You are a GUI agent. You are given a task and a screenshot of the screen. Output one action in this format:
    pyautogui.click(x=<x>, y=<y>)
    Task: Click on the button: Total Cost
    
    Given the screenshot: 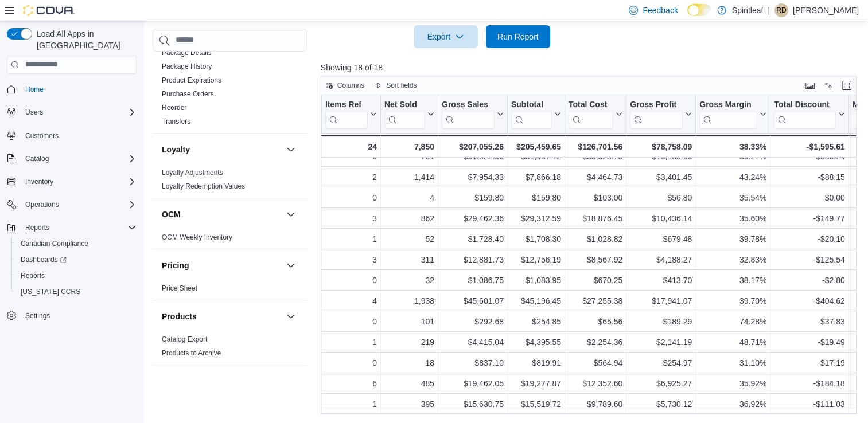 What is the action you would take?
    pyautogui.click(x=595, y=114)
    